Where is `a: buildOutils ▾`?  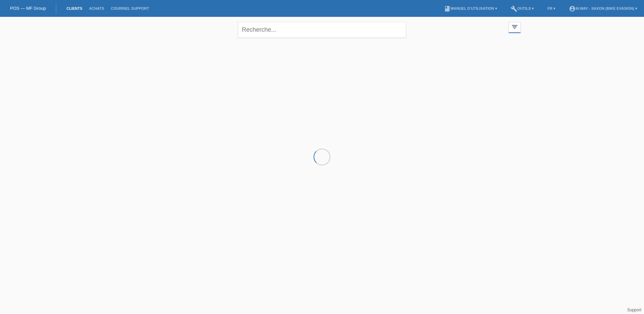
a: buildOutils ▾ is located at coordinates (522, 9).